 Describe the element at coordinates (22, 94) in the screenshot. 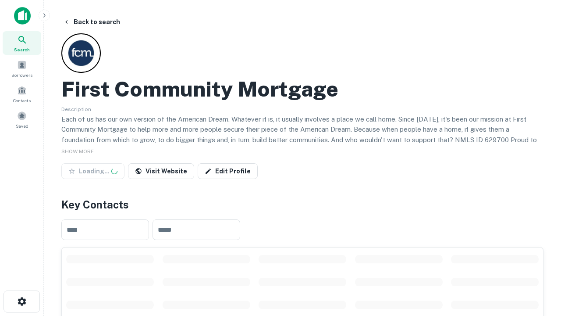

I see `div: Contacts` at that location.